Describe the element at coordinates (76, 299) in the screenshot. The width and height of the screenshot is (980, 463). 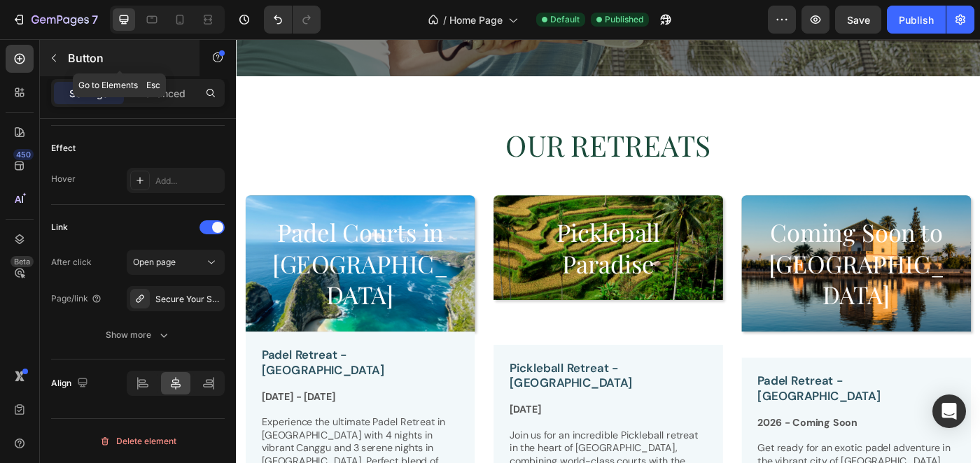
I see `div: Page/link` at that location.